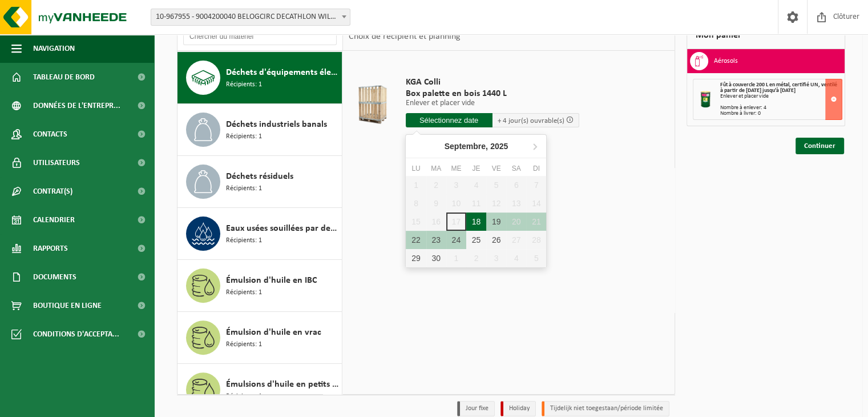 Image resolution: width=868 pixels, height=417 pixels. What do you see at coordinates (56, 162) in the screenshot?
I see `span: Utilisateurs` at bounding box center [56, 162].